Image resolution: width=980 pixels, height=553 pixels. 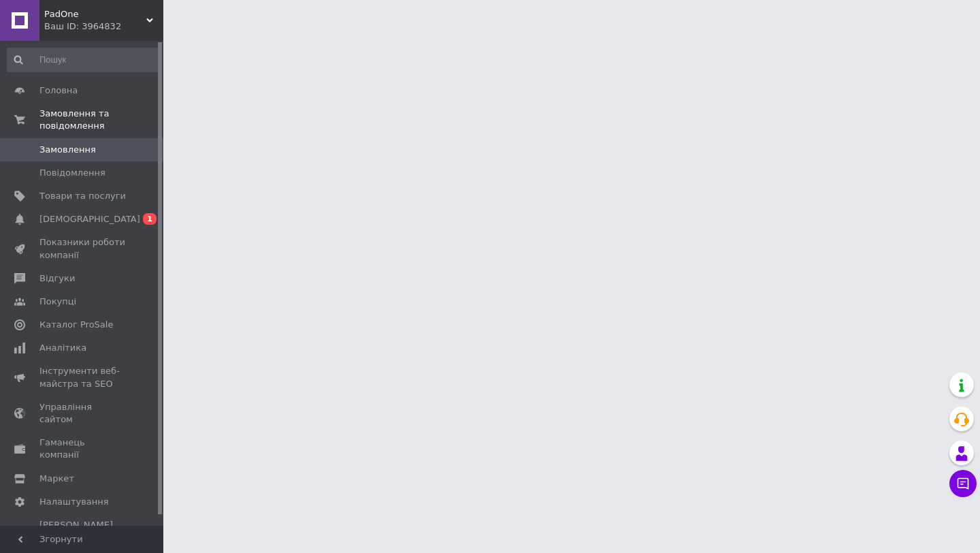 What do you see at coordinates (63, 348) in the screenshot?
I see `span: Аналітика` at bounding box center [63, 348].